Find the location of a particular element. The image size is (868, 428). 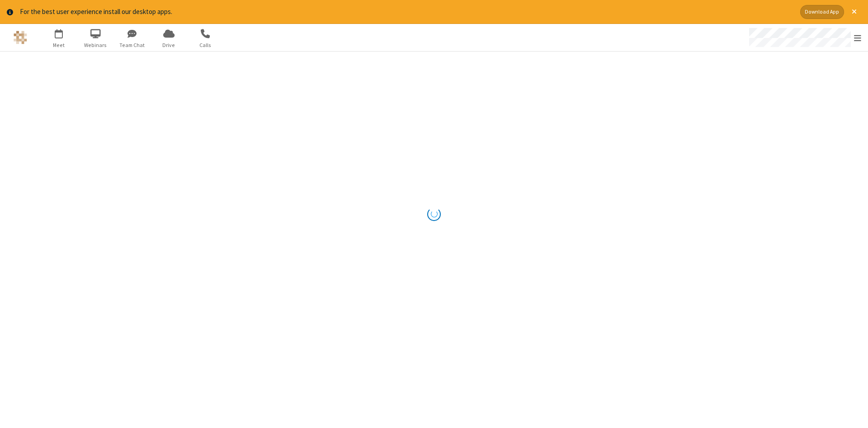

div: For the best user experience install our desktop apps. is located at coordinates (407, 12).